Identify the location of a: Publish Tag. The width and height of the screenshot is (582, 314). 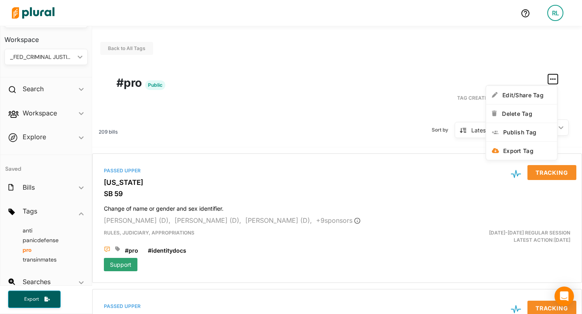
(521, 132).